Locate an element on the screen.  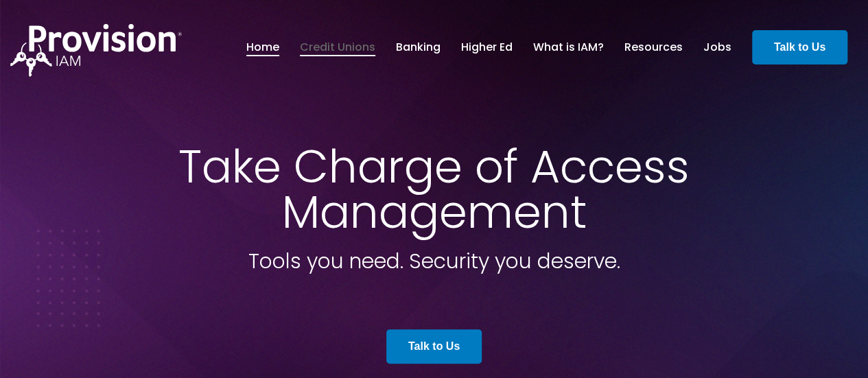
a: Jobs is located at coordinates (717, 47).